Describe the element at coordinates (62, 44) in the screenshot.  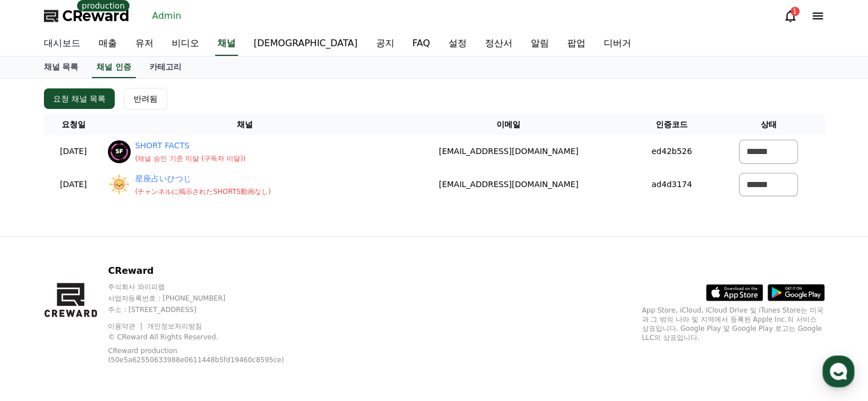
I see `a: 대시보드` at that location.